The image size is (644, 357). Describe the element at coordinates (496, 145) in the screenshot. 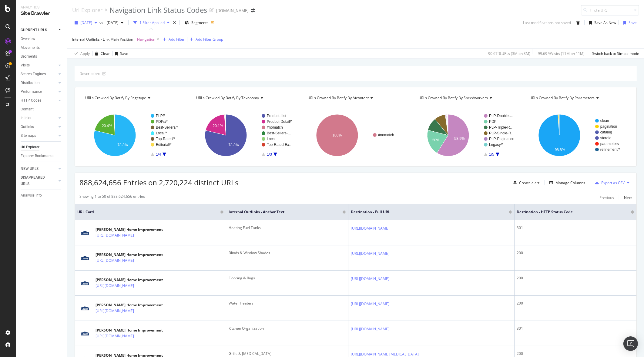

I see `text: Legacy/*` at that location.